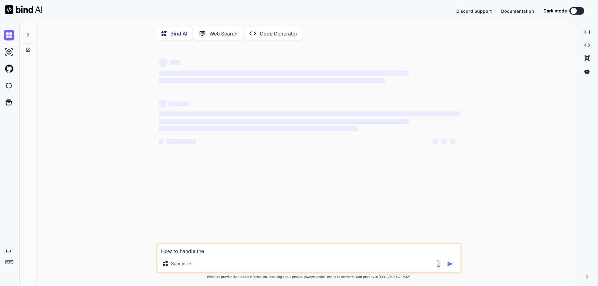  I want to click on img: Pick Models, so click(190, 264).